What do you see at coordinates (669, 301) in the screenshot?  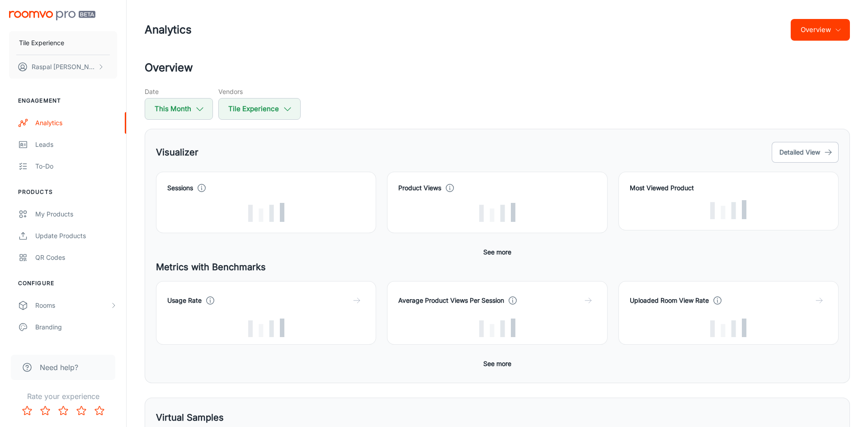 I see `h4: Uploaded Room View Rate` at bounding box center [669, 301].